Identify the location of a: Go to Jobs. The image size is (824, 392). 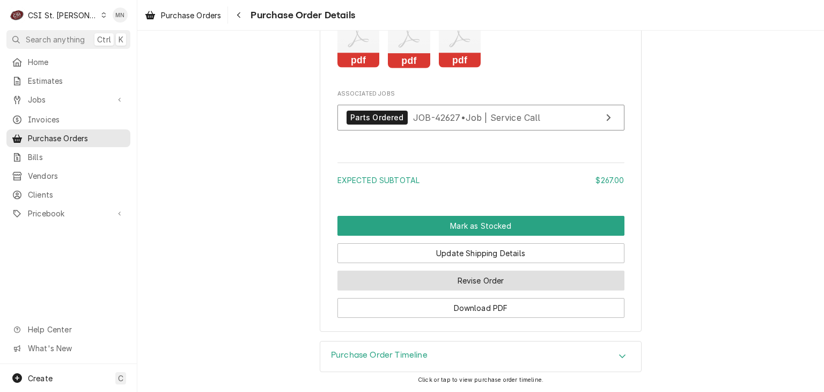
(68, 99).